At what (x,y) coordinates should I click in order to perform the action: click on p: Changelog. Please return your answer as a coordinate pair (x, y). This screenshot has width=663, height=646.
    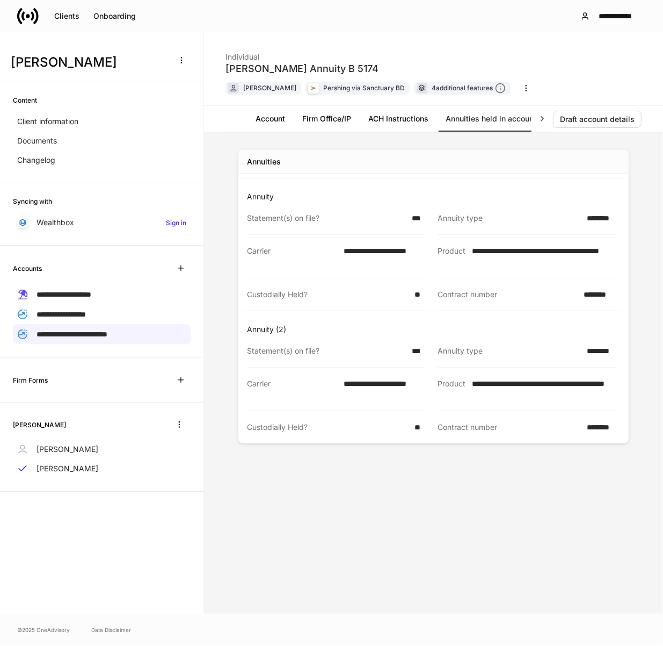
    Looking at the image, I should click on (36, 160).